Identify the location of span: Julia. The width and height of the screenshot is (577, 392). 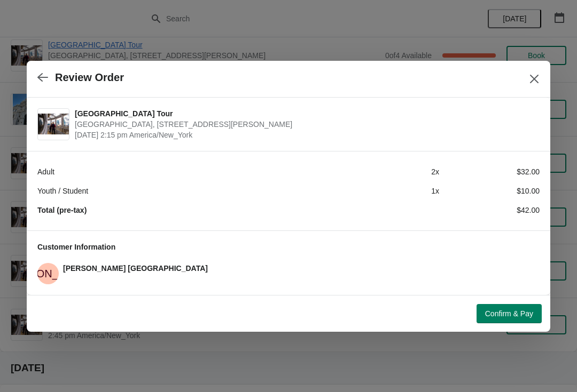
(48, 274).